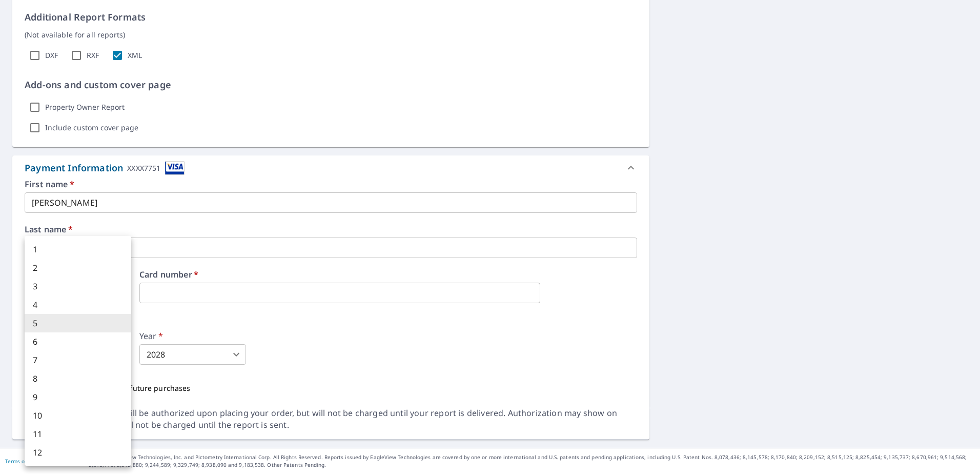 The width and height of the screenshot is (980, 474). What do you see at coordinates (78, 286) in the screenshot?
I see `li: 3` at bounding box center [78, 286].